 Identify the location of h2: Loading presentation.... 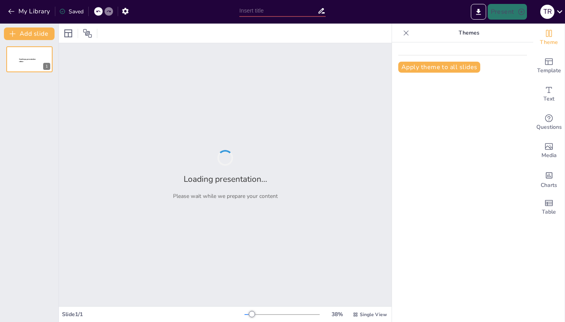
(225, 179).